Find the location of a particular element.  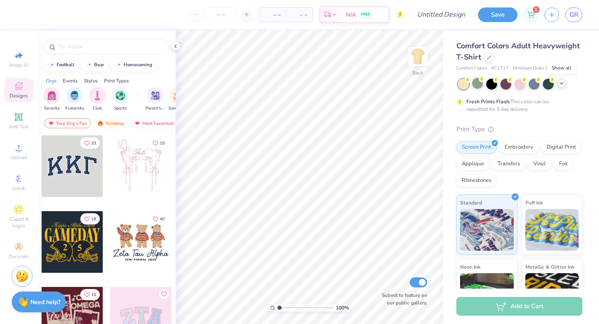

div: Most Favorited is located at coordinates (154, 123).